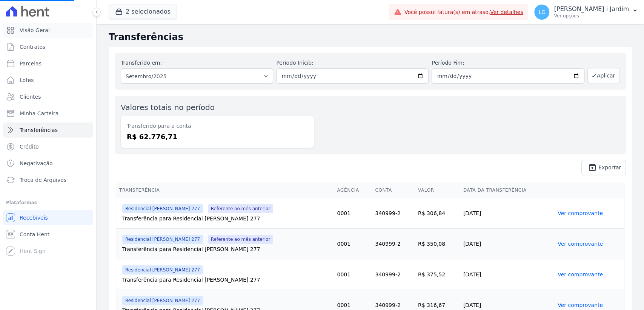  Describe the element at coordinates (353, 190) in the screenshot. I see `th: Agência` at that location.